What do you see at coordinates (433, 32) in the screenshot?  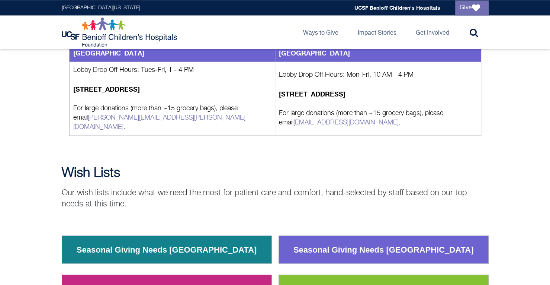 I see `a: Get Involved` at bounding box center [433, 32].